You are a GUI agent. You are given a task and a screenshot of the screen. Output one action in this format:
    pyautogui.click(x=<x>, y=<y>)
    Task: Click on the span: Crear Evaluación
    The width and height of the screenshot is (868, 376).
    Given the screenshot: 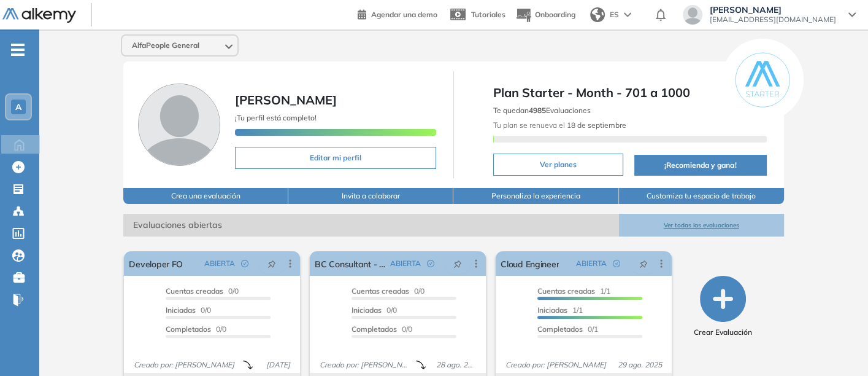 What is the action you would take?
    pyautogui.click(x=723, y=332)
    